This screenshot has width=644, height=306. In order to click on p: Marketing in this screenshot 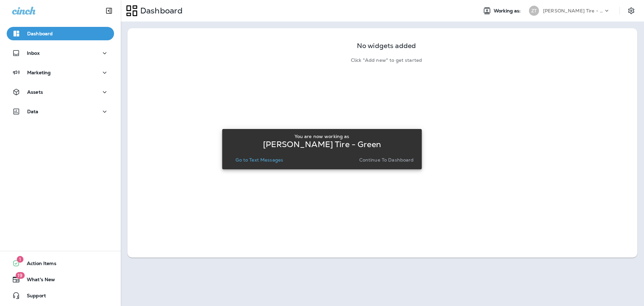, I will do `click(39, 73)`.